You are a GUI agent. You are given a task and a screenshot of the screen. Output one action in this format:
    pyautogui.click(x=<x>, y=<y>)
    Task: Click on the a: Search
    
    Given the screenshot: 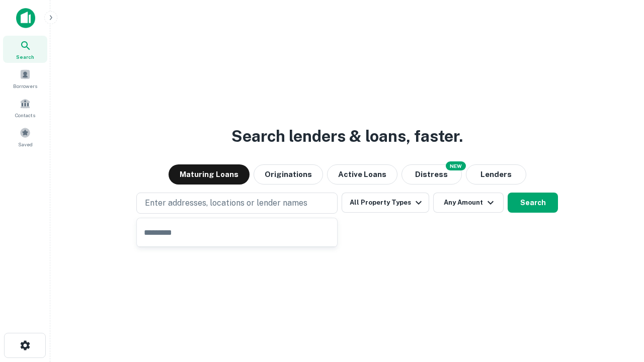 What is the action you would take?
    pyautogui.click(x=25, y=49)
    